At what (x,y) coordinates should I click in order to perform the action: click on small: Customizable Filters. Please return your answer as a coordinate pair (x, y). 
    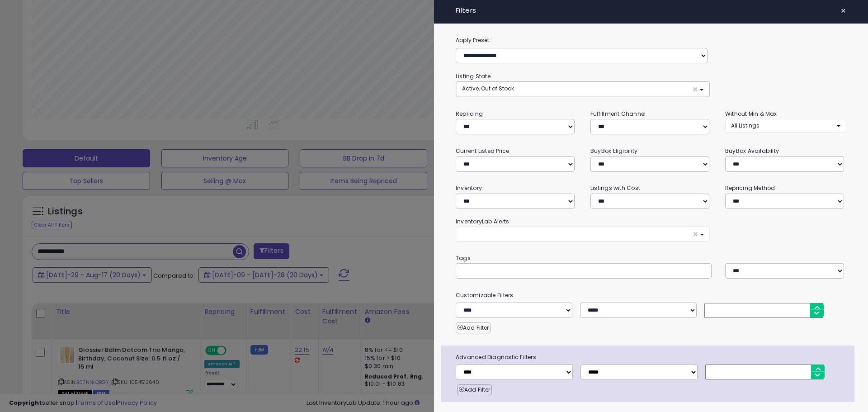
    Looking at the image, I should click on (651, 295).